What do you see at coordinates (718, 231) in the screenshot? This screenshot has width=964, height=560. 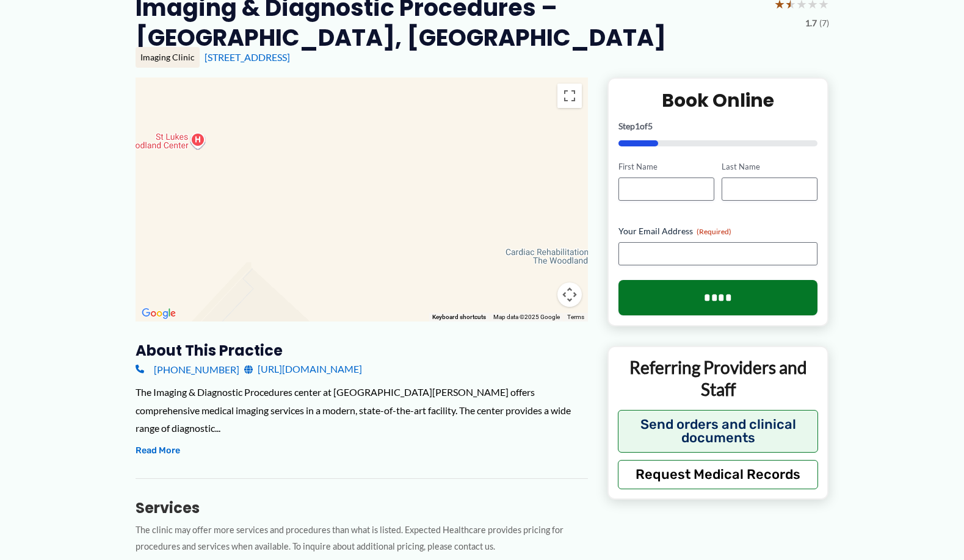 I see `label: Your Email Address` at bounding box center [718, 231].